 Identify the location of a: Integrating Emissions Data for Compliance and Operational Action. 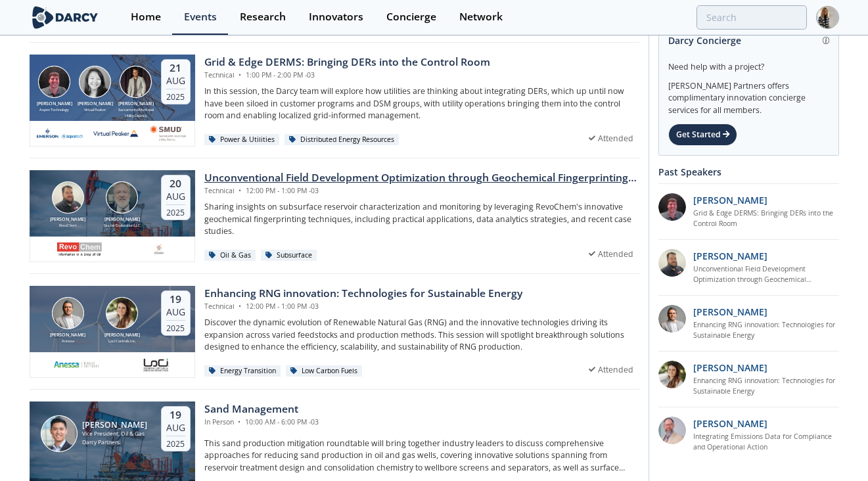
(766, 442).